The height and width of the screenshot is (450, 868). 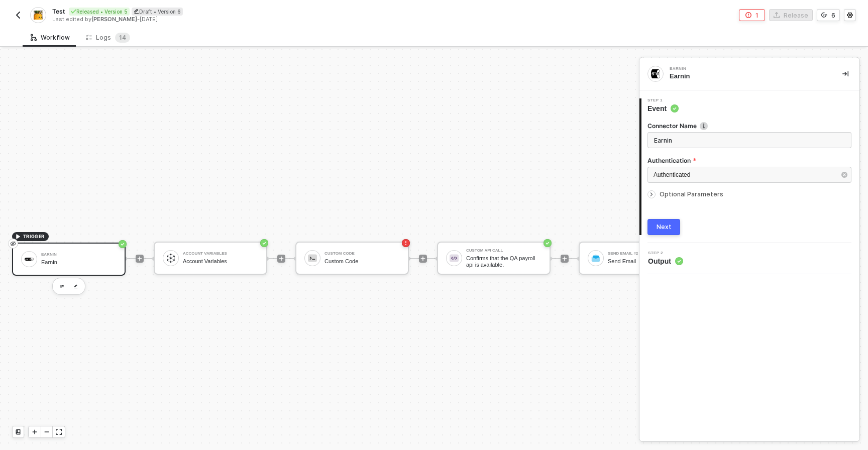 What do you see at coordinates (749, 167) in the screenshot?
I see `div: Step 1Event Connector Nameicon-infoAuthenticationAuthenticatedOptional ParametersNext` at bounding box center [749, 167].